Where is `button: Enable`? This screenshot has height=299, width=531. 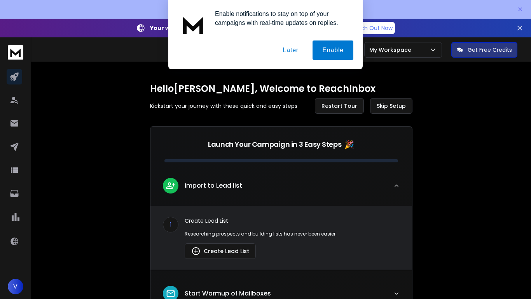
button: Enable is located at coordinates (333, 50).